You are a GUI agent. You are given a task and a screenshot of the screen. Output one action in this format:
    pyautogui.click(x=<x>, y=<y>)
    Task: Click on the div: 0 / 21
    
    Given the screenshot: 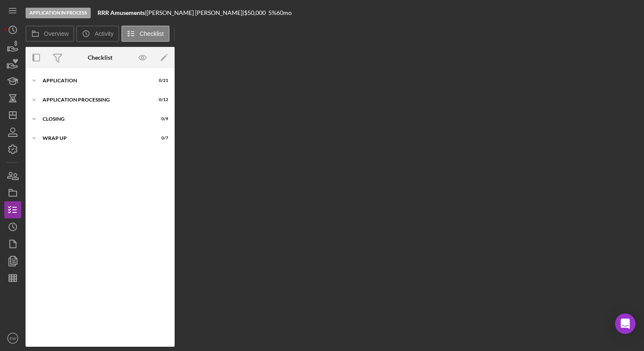 What is the action you would take?
    pyautogui.click(x=161, y=80)
    